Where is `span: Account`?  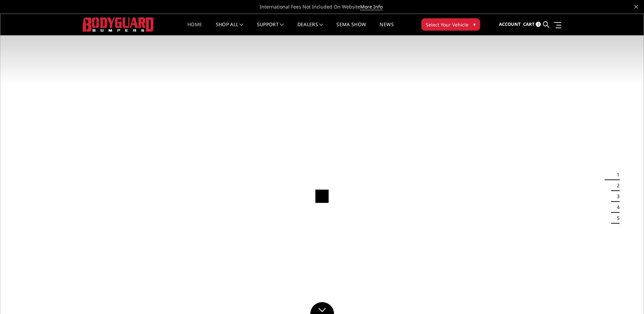 span: Account is located at coordinates (510, 24).